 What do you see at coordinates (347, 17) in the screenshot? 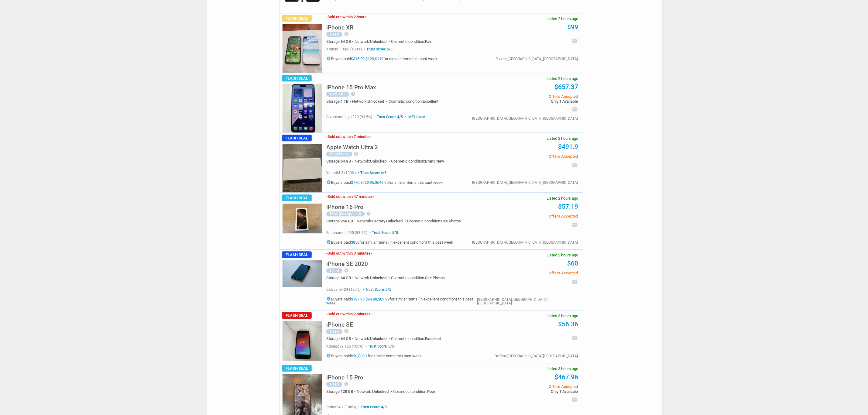
I see `h3: Sold out within 2 hours` at bounding box center [347, 17].